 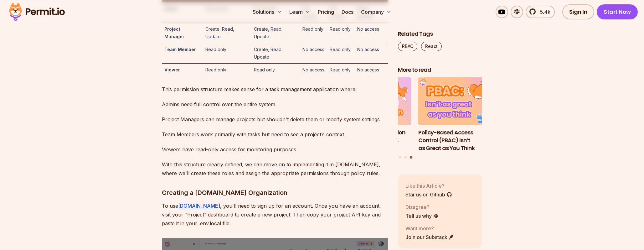 I want to click on p: Like this Article?, so click(x=428, y=186).